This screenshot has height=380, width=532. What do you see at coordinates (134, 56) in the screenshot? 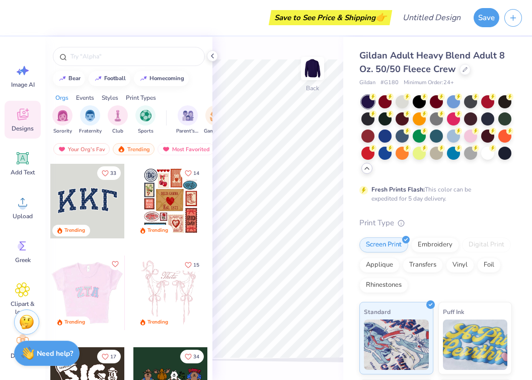
I see `input: Try "Alpha"` at bounding box center [134, 56].